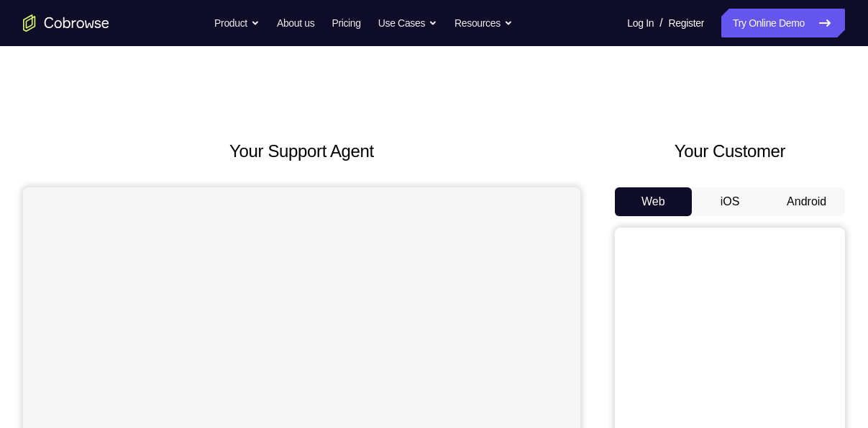 The height and width of the screenshot is (428, 868). What do you see at coordinates (730, 151) in the screenshot?
I see `h2: Your Customer` at bounding box center [730, 151].